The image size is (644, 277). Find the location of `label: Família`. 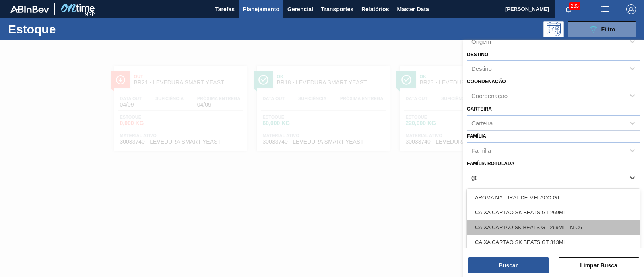

label: Família is located at coordinates (476, 136).